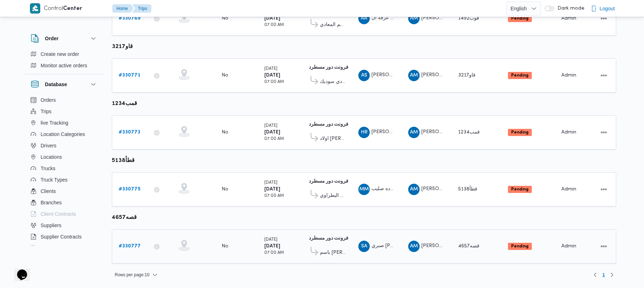  I want to click on a: #330773, so click(129, 133).